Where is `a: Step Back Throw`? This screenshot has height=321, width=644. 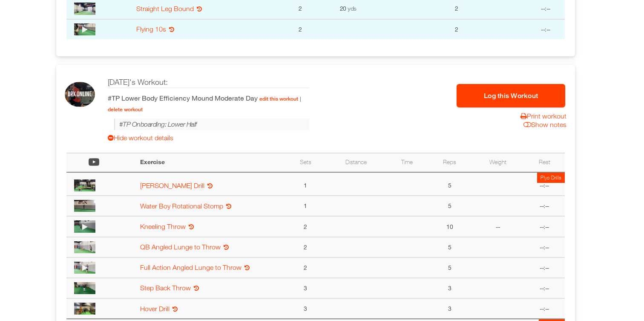 a: Step Back Throw is located at coordinates (165, 288).